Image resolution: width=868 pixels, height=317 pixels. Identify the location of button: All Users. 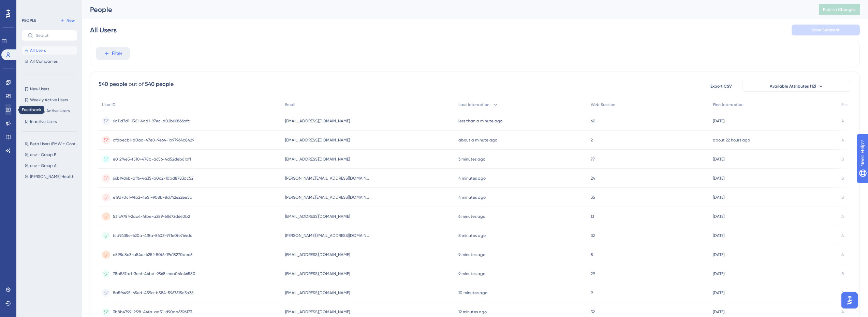
(49, 50).